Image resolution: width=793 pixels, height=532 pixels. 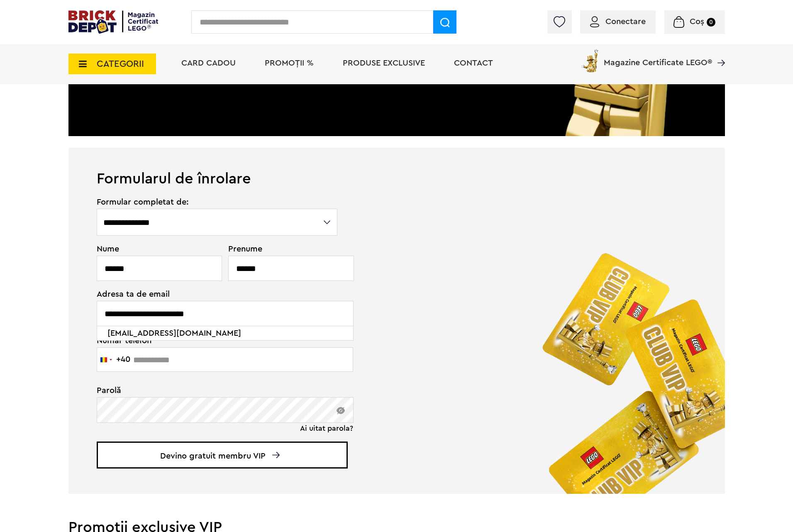 What do you see at coordinates (711, 22) in the screenshot?
I see `small: 0` at bounding box center [711, 22].